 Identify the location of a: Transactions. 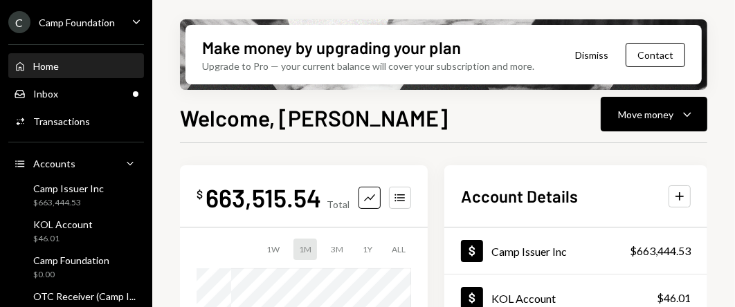
(76, 121).